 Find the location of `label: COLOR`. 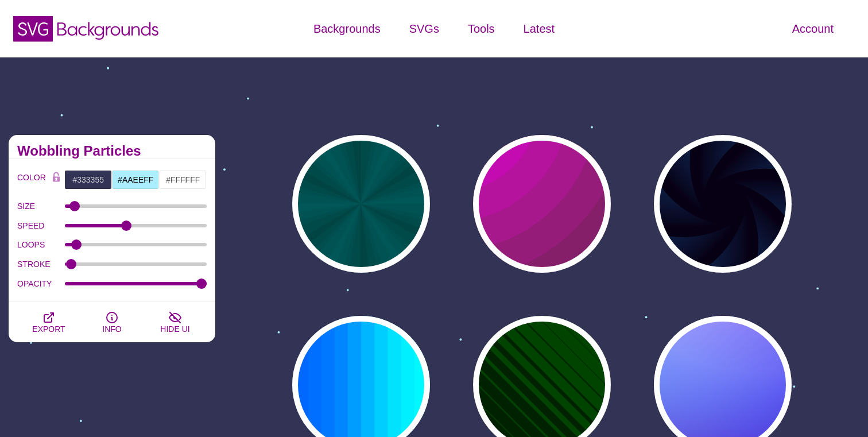

label: COLOR is located at coordinates (32, 180).